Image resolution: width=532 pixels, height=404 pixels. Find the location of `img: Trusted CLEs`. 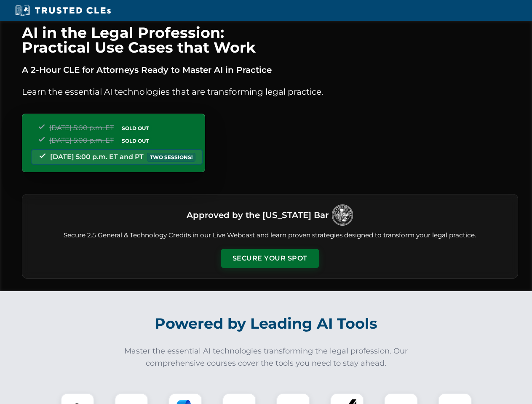

img: Trusted CLEs is located at coordinates (63, 10).